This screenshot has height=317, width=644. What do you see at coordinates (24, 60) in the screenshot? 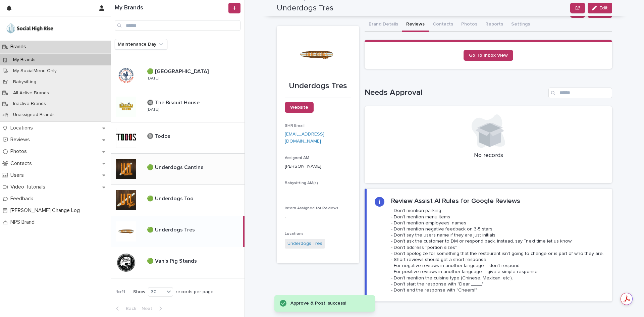
I see `p: My Brands` at bounding box center [24, 60].